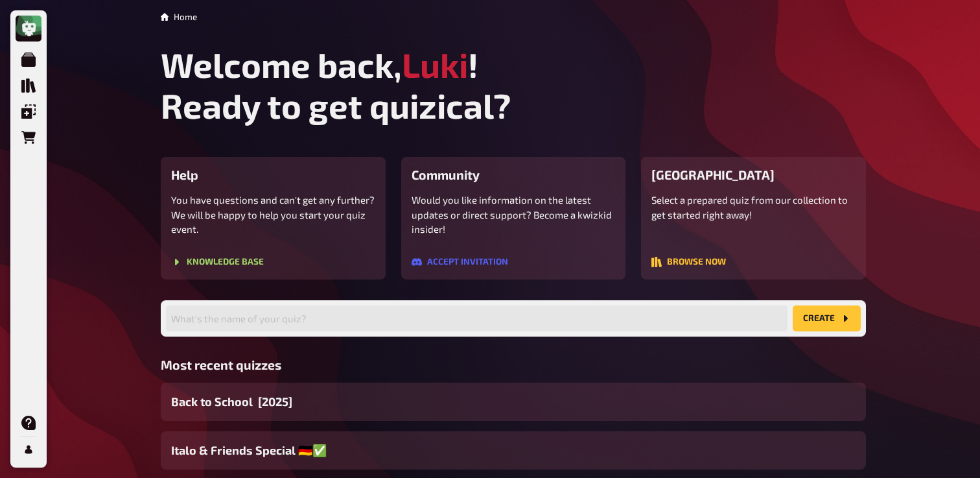 The height and width of the screenshot is (478, 980). I want to click on button: Browse now, so click(688, 262).